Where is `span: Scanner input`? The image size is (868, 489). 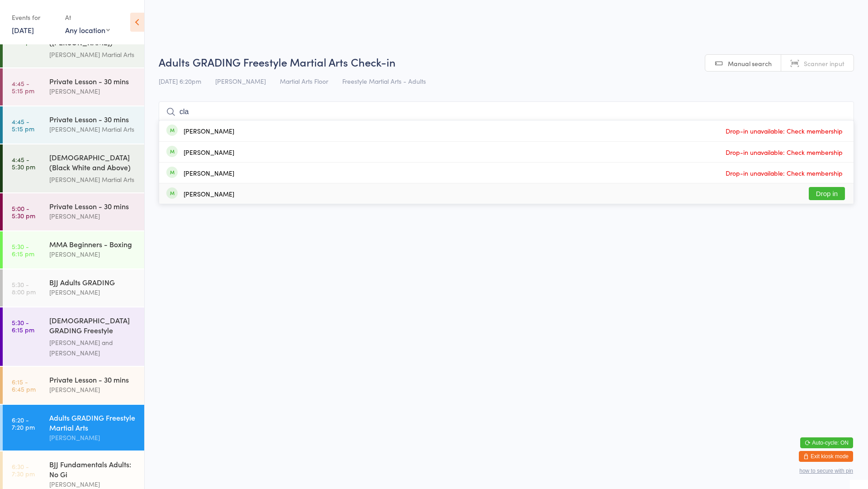 span: Scanner input is located at coordinates (824, 64).